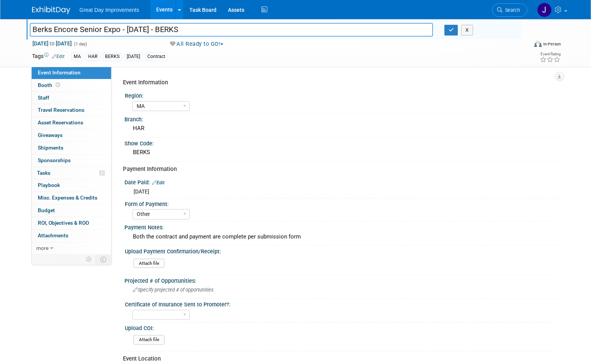 The height and width of the screenshot is (364, 591). I want to click on span: Event Information, so click(59, 73).